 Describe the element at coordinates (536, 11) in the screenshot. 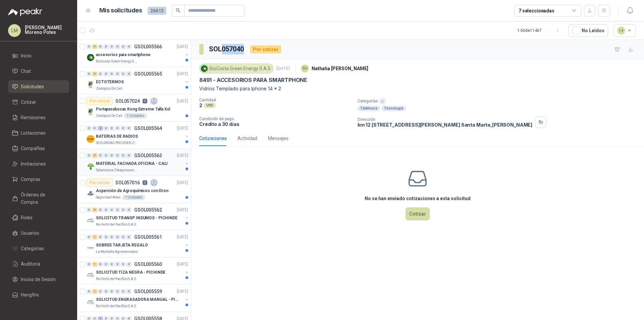

I see `div: 7 seleccionadas` at that location.